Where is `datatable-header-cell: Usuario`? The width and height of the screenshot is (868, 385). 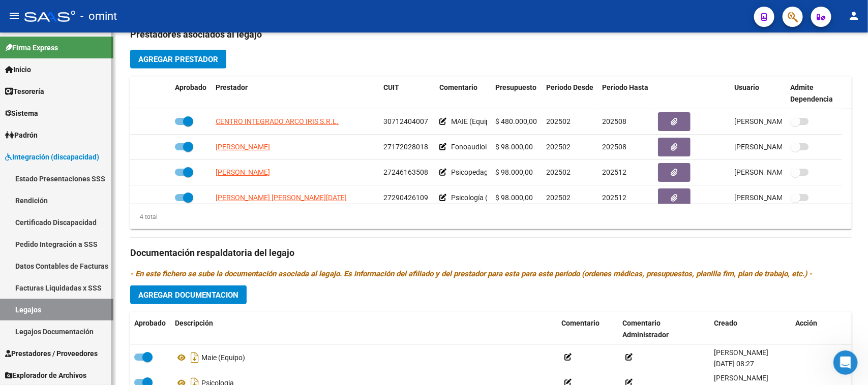
datatable-header-cell: Usuario is located at coordinates (758, 93).